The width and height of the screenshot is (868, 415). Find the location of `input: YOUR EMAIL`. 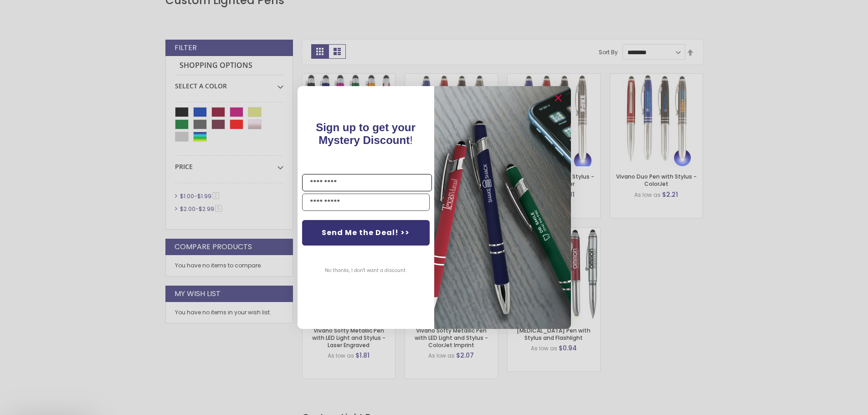

input: YOUR EMAIL is located at coordinates (366, 202).